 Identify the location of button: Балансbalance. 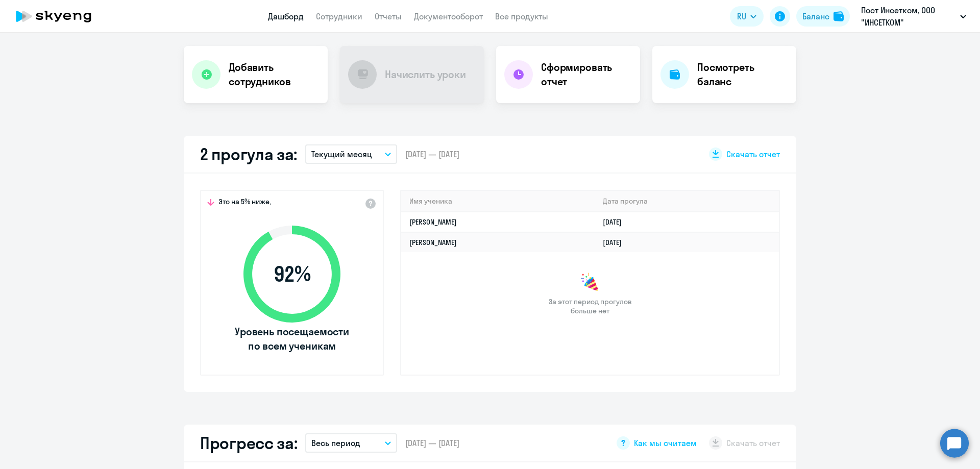
(823, 17).